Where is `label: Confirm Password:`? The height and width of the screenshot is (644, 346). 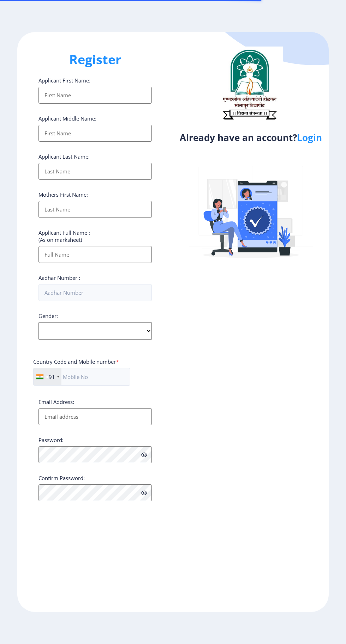 label: Confirm Password: is located at coordinates (62, 478).